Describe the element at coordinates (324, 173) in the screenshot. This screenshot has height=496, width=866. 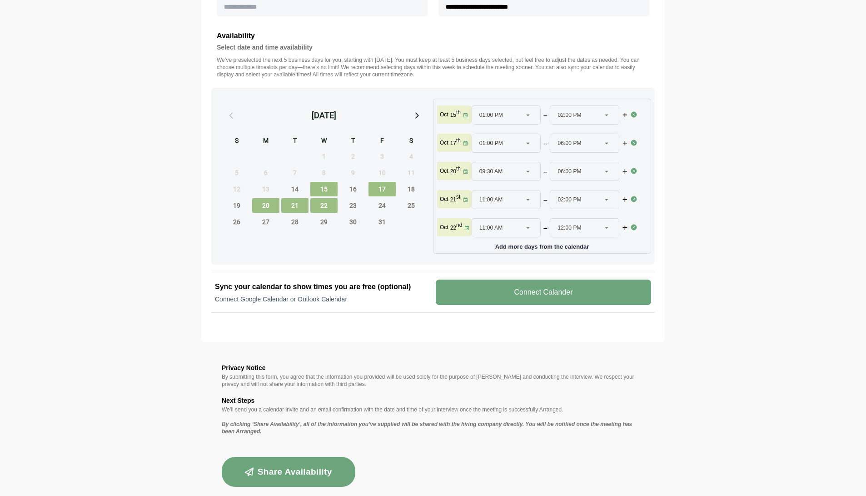
I see `span: Wednesday, October 8, 2025` at that location.